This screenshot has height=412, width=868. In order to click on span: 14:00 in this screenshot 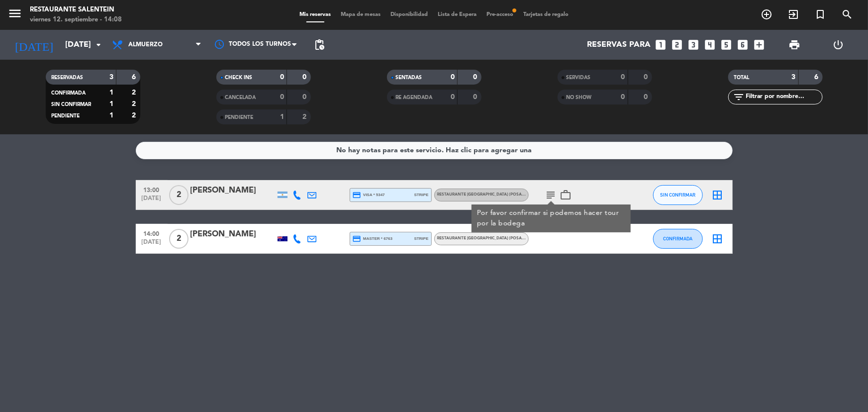, I will do `click(151, 233)`.